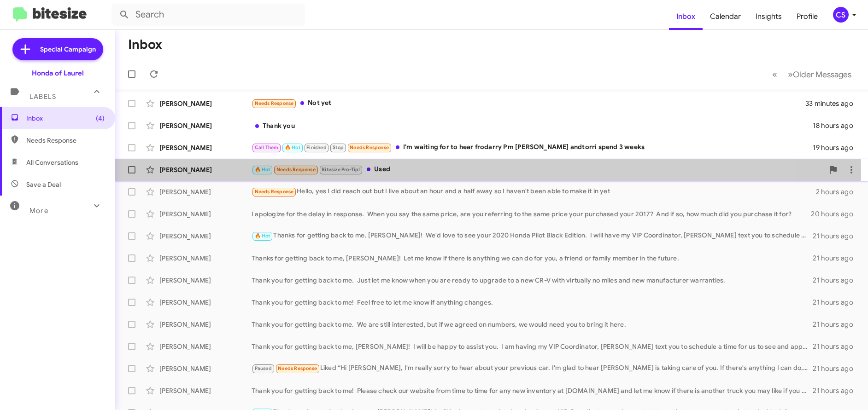 Image resolution: width=868 pixels, height=410 pixels. Describe the element at coordinates (774, 74) in the screenshot. I see `button: Previous` at that location.